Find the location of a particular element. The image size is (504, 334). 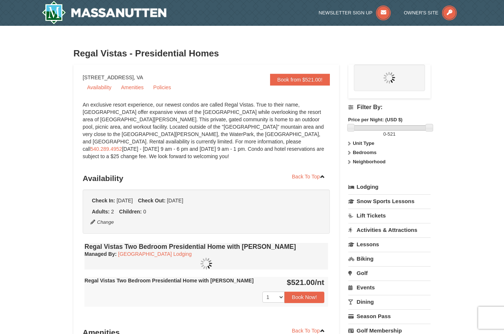

strong: Check In: is located at coordinates (103, 201).